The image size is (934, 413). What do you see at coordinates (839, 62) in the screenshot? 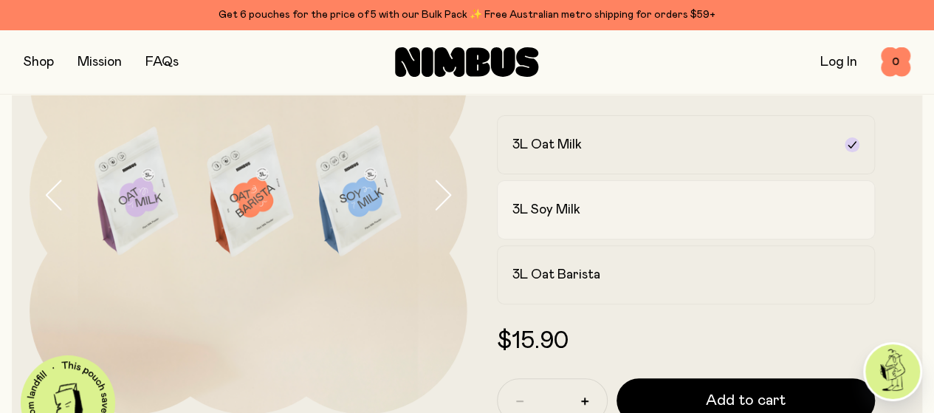
I see `a: Log In` at bounding box center [839, 62].